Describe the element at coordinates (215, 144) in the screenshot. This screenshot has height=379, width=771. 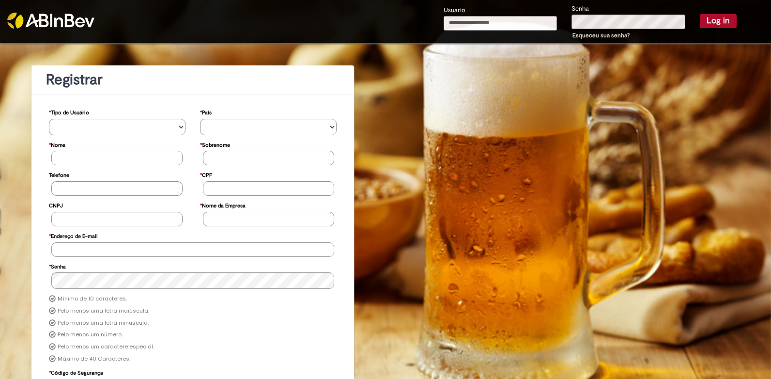
I see `label: Sobrenome` at that location.